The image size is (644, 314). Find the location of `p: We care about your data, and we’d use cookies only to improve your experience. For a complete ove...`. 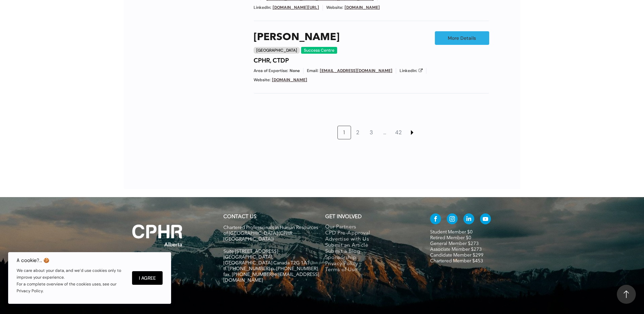

p: We care about your data, and we’d use cookies only to improve your experience. For a complete ove... is located at coordinates (71, 280).